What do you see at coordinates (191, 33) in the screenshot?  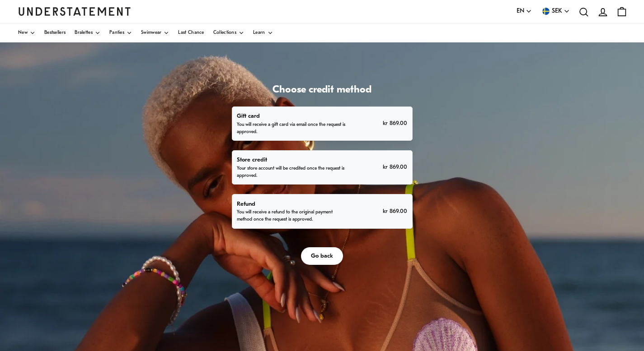 I see `a: Last Chance` at bounding box center [191, 33].